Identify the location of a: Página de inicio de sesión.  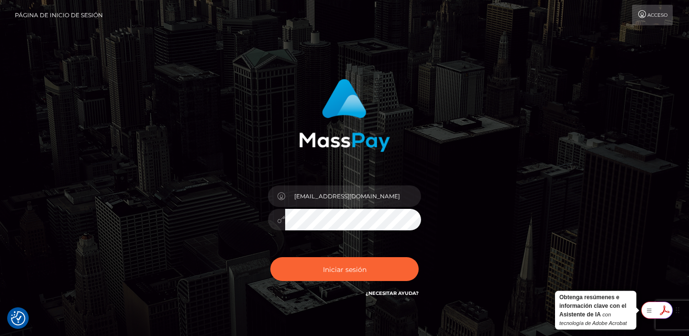
(59, 15).